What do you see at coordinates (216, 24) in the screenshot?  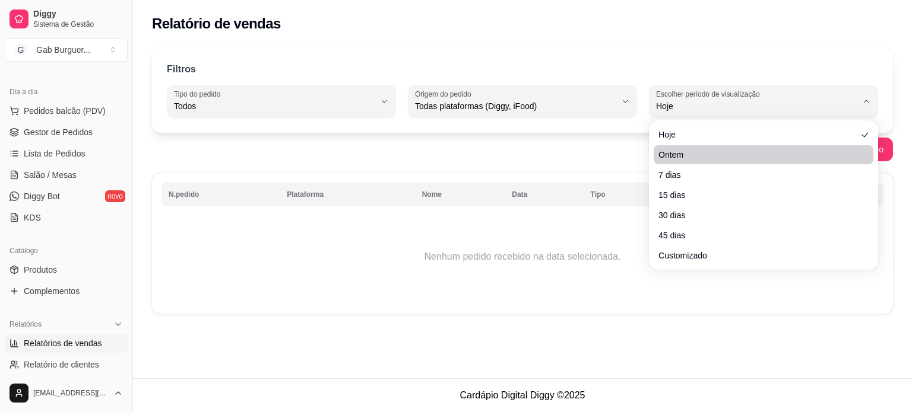 I see `h2: Relatório de vendas` at bounding box center [216, 24].